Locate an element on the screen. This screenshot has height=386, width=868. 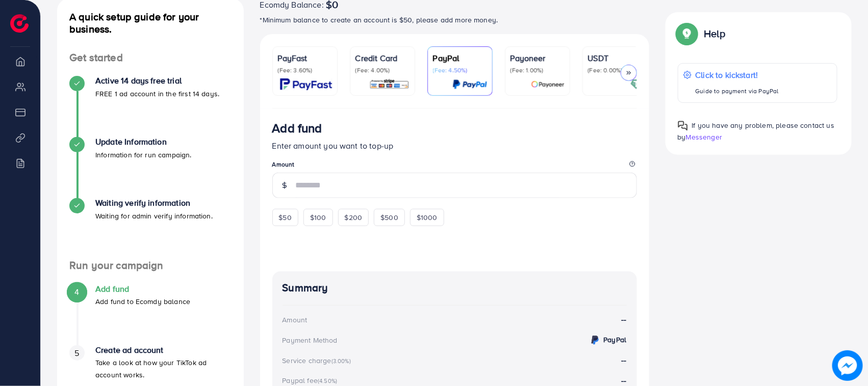
span: If you have any problem, please contact us by is located at coordinates (757, 131).